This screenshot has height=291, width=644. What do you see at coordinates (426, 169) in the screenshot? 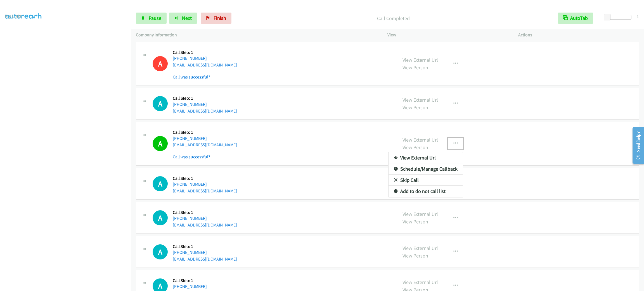
I see `a: Schedule/Manage Callback` at bounding box center [426, 169].